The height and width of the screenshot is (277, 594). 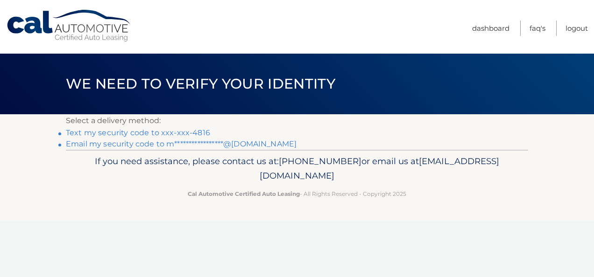 I want to click on a: Cal Automotive, so click(x=69, y=26).